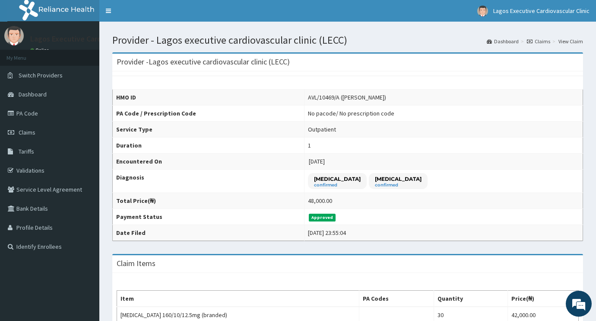 The width and height of the screenshot is (596, 321). I want to click on div: Outpatient, so click(322, 129).